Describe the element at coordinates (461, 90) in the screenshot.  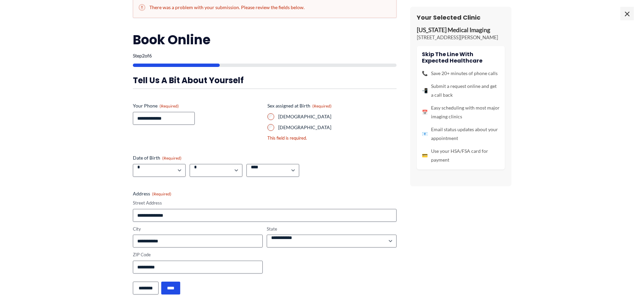
I see `li: Submit a request online and get a call back` at that location.